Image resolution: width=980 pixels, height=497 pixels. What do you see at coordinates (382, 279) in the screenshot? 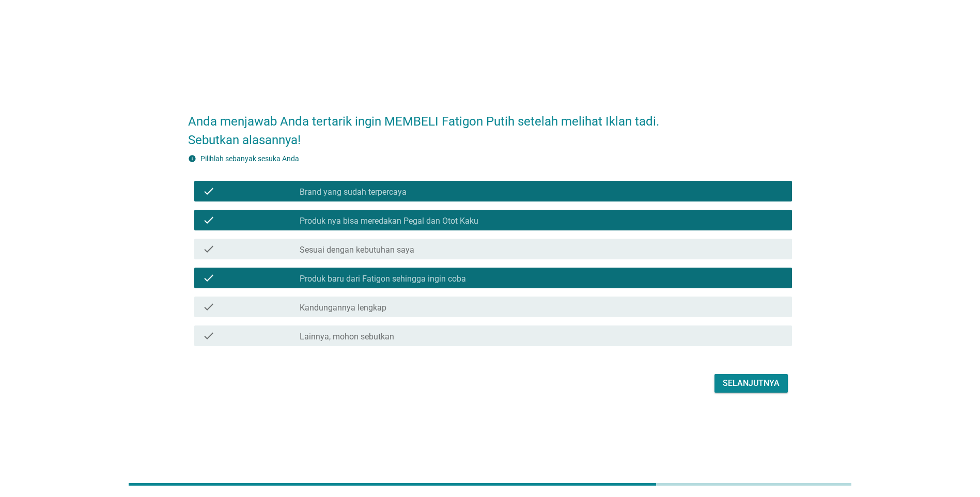
I see `label: Produk baru dari Fatigon sehingga ingin coba` at bounding box center [382, 279].